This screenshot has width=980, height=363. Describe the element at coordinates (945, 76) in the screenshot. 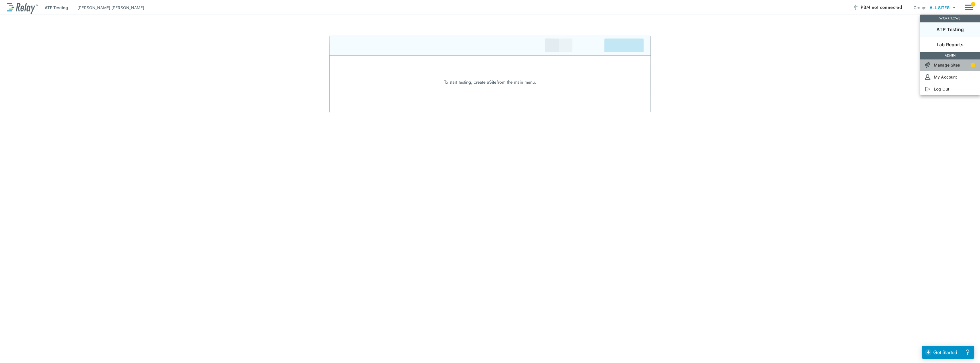

I see `p: My Account` at that location.